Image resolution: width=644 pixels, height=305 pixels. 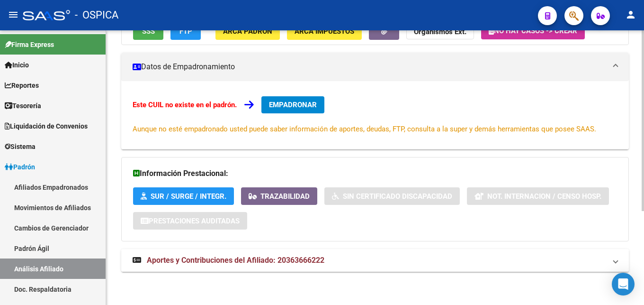 What do you see at coordinates (375, 67) in the screenshot?
I see `mat-expansion-panel-header: Datos de Empadronamiento` at bounding box center [375, 67].